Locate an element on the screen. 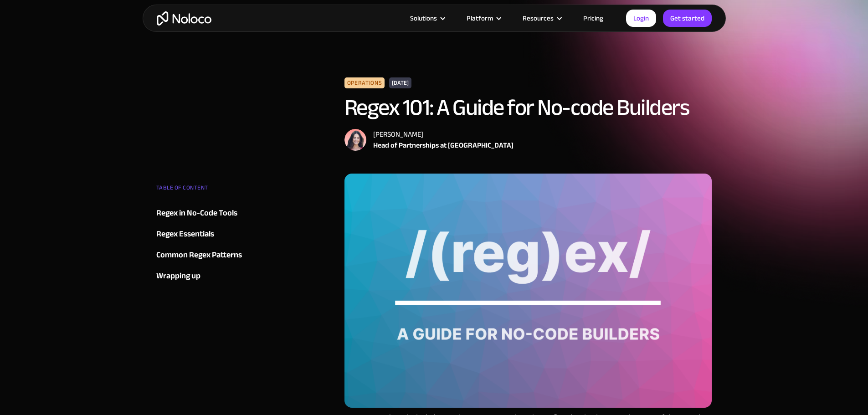  a: Common Regex Patterns is located at coordinates (211, 256).